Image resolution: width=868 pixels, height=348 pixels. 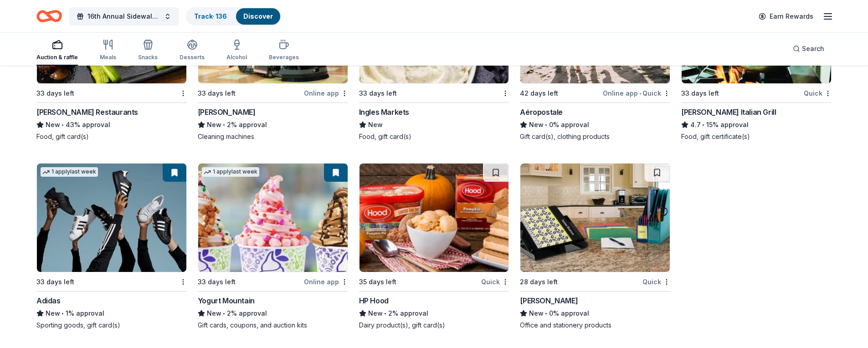 I want to click on img: Image for HP Hood, so click(x=434, y=218).